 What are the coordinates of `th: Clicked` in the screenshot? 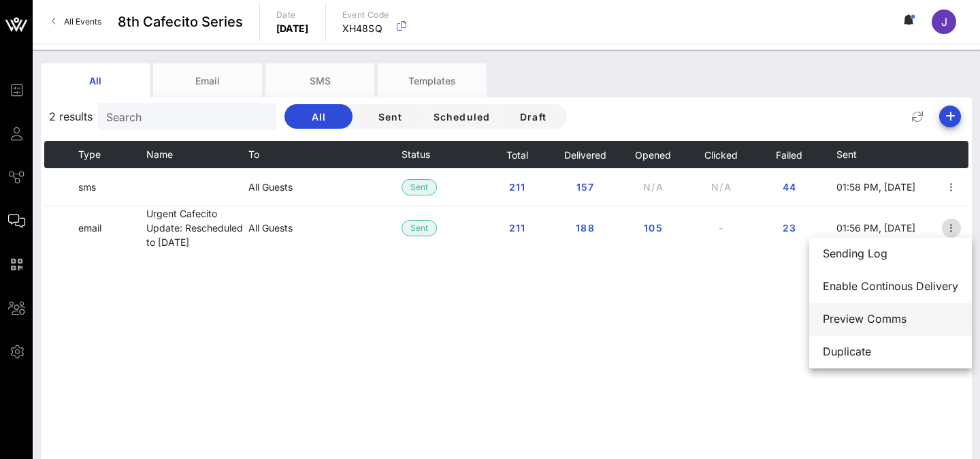 It's located at (721, 154).